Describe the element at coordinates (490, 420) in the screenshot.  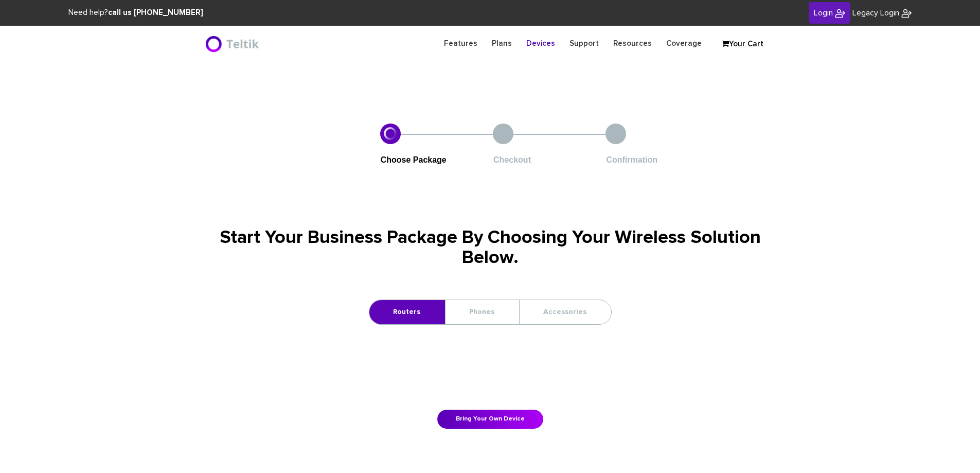
I see `a: Bring Your Own Device` at that location.